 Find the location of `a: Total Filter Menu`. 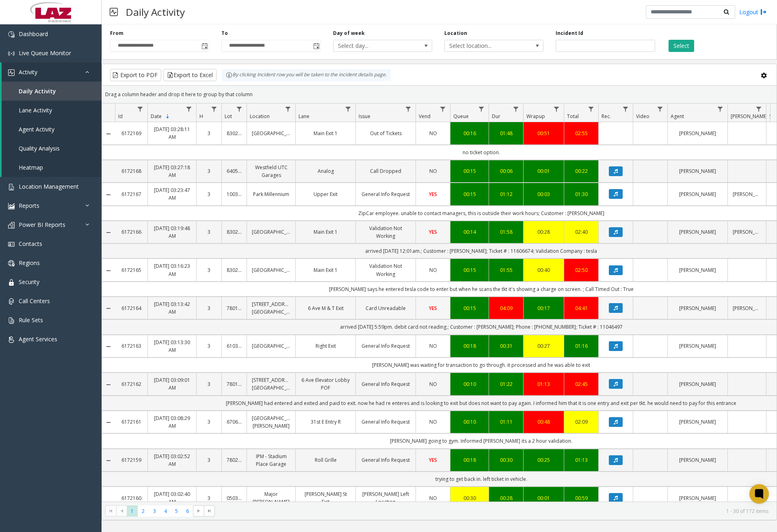

a: Total Filter Menu is located at coordinates (591, 109).